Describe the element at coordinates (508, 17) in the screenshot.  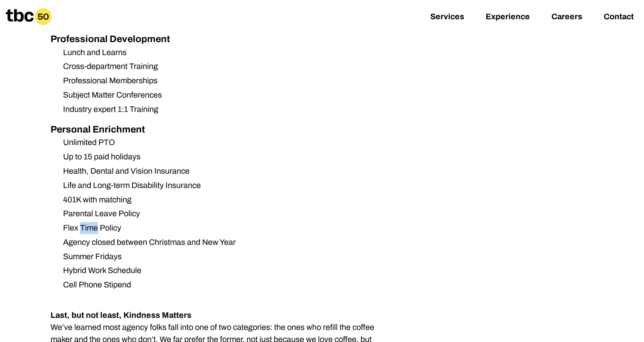
I see `a: Experience` at that location.